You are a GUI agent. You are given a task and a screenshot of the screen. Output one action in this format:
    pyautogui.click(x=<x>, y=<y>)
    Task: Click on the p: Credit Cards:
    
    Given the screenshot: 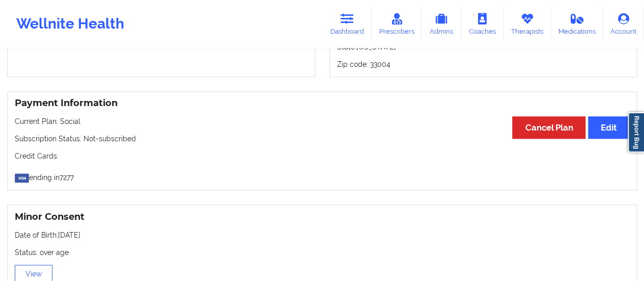 What is the action you would take?
    pyautogui.click(x=322, y=156)
    